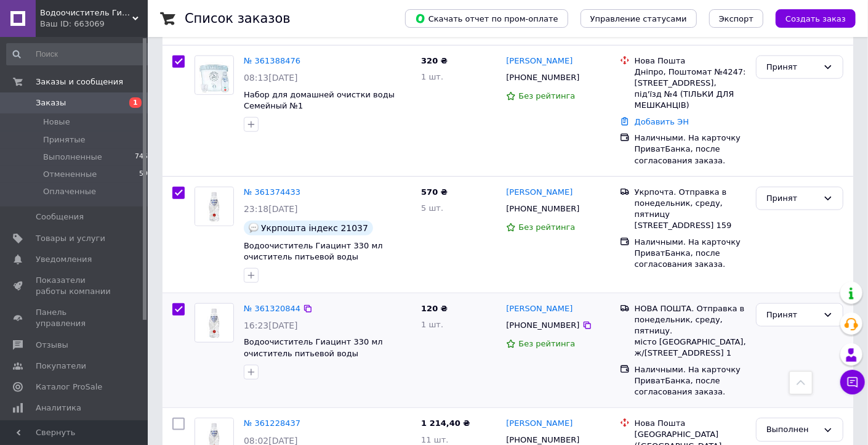  I want to click on span: Управление статусами, so click(638, 18).